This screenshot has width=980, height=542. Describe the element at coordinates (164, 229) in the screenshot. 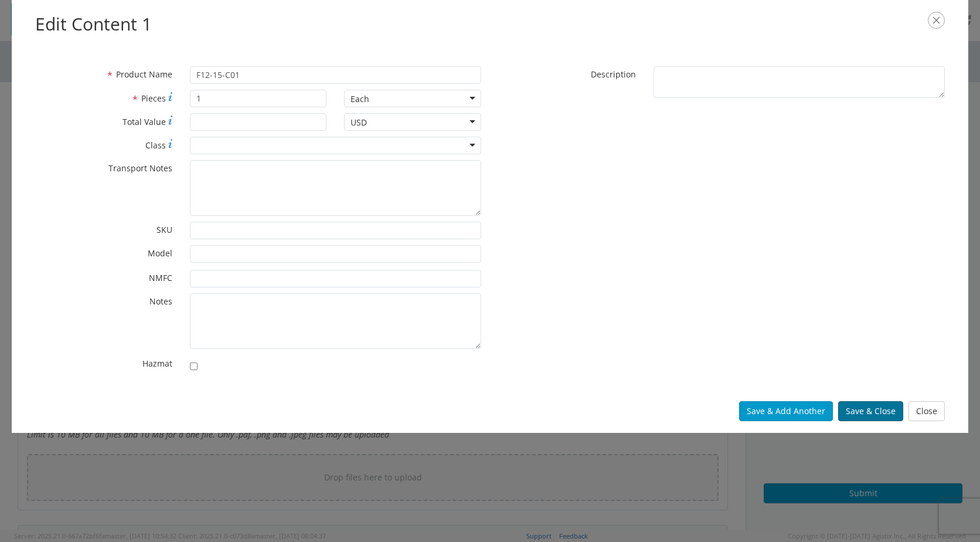

I see `span: SKU` at that location.